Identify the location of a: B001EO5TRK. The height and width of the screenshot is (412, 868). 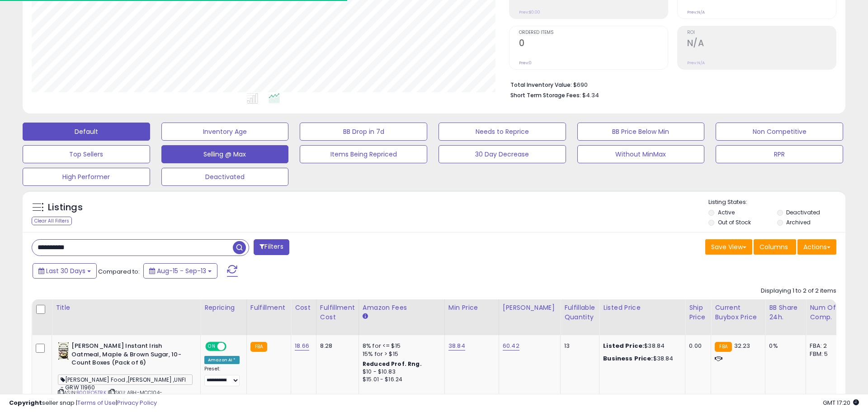
(91, 392).